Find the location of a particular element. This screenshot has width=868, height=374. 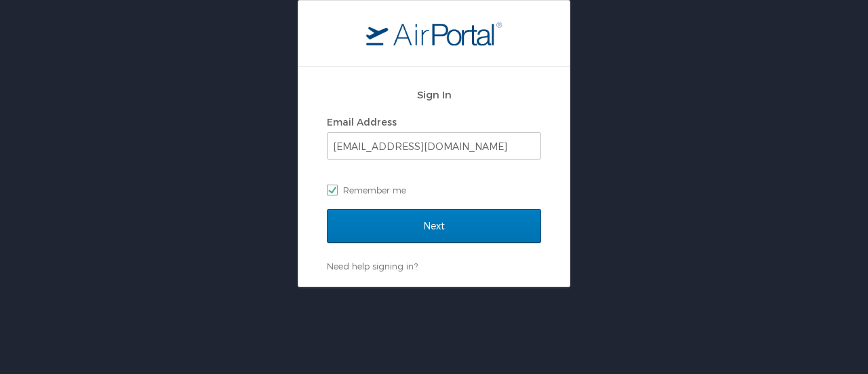

input: Next is located at coordinates (434, 226).